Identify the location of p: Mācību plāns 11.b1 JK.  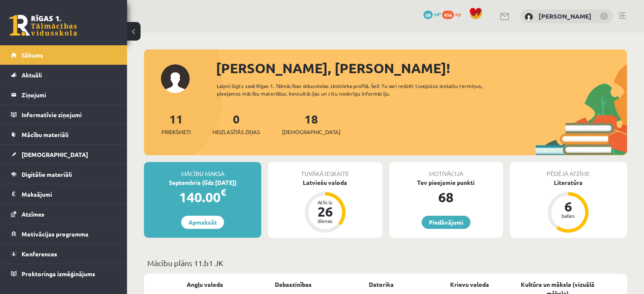
(385, 262).